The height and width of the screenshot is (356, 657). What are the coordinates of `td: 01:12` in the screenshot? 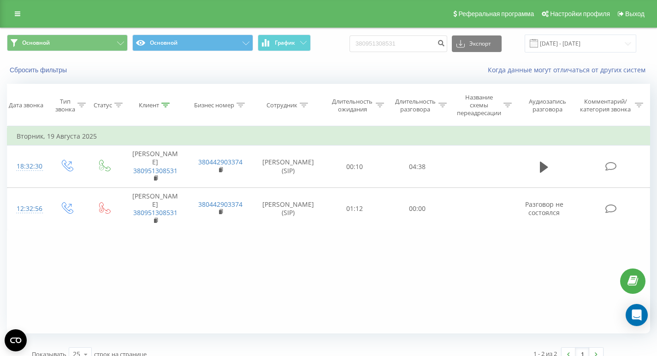 It's located at (354, 209).